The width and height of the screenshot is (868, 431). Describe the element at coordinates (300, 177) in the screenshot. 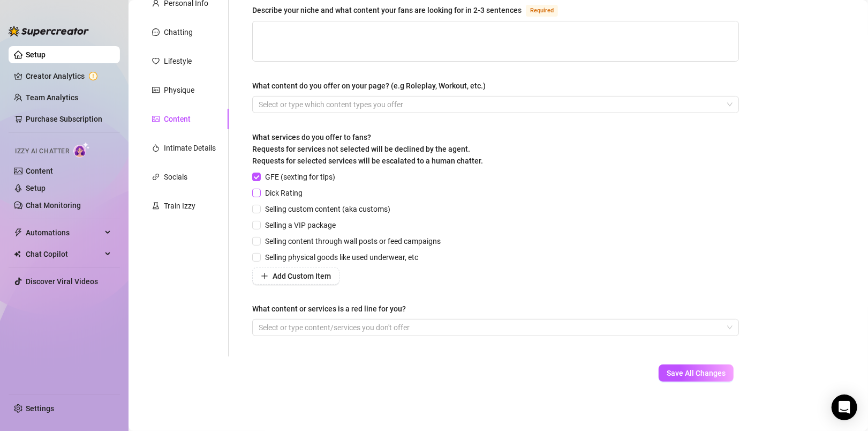

I see `span: GFE (sexting for tips)` at that location.